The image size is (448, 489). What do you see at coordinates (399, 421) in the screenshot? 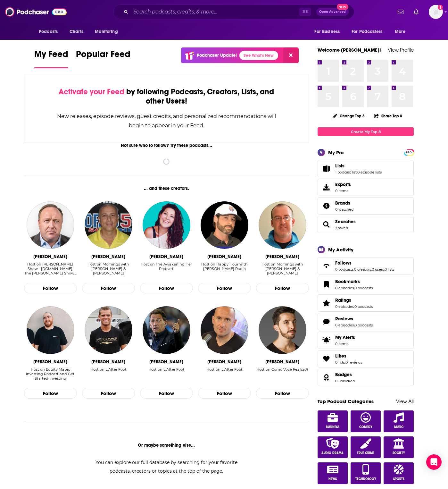
I see `a: Music` at bounding box center [399, 421].